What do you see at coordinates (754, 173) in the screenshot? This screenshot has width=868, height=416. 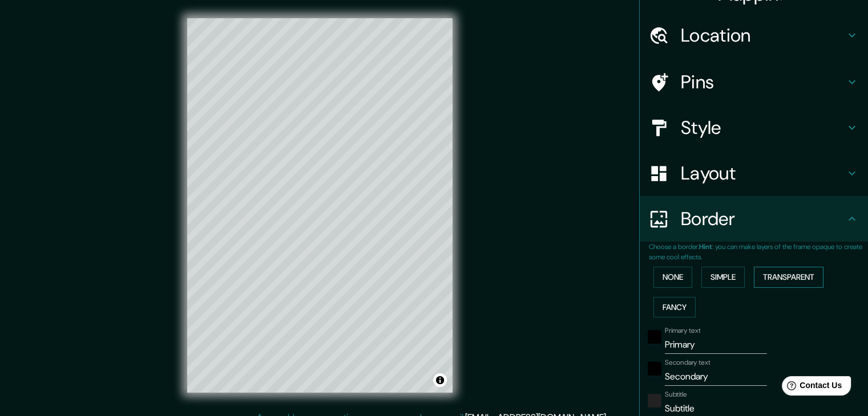 I see `div: Layout` at bounding box center [754, 173].